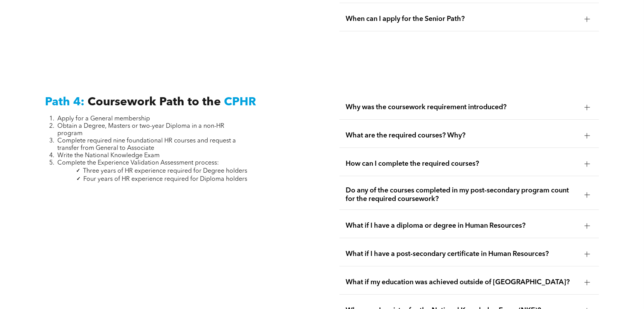 The height and width of the screenshot is (309, 644). Describe the element at coordinates (165, 180) in the screenshot. I see `span: Four years of HR experience required for Diploma holders` at that location.